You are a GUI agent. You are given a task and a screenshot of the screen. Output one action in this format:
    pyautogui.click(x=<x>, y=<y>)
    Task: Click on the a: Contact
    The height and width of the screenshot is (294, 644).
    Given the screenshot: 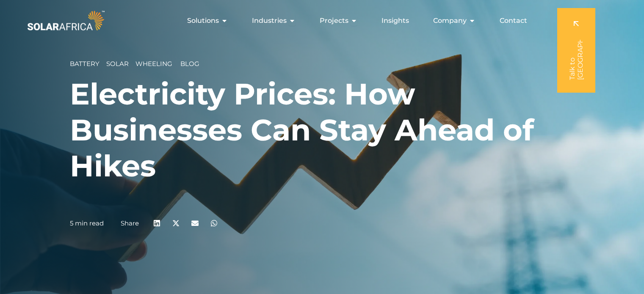 What is the action you would take?
    pyautogui.click(x=513, y=21)
    